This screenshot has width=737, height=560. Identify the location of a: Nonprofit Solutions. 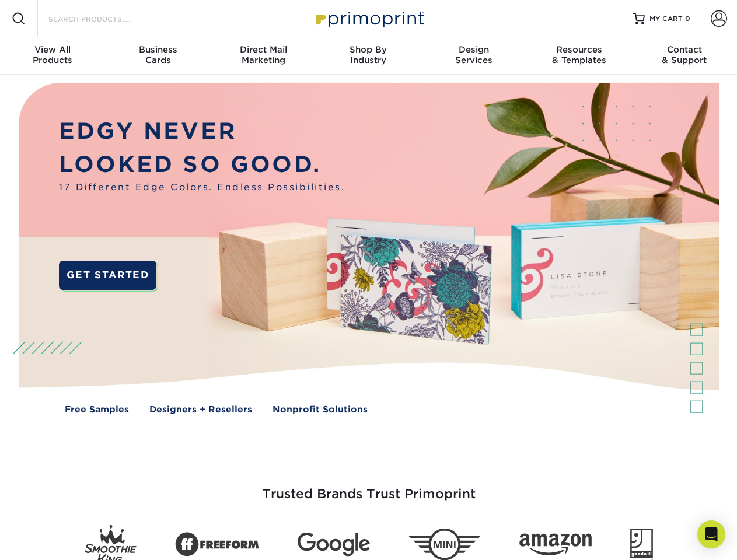
(320, 410).